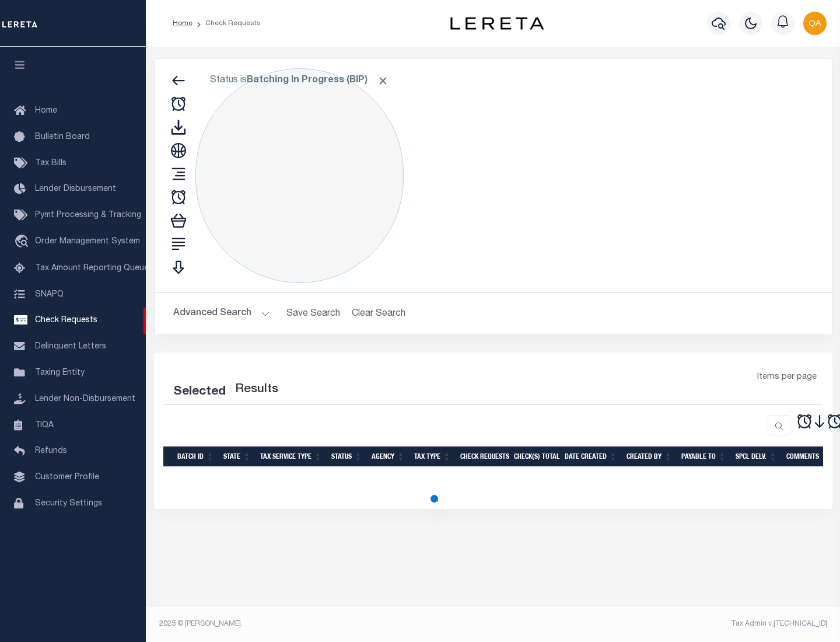 This screenshot has height=642, width=840. I want to click on span: Check Requests, so click(66, 320).